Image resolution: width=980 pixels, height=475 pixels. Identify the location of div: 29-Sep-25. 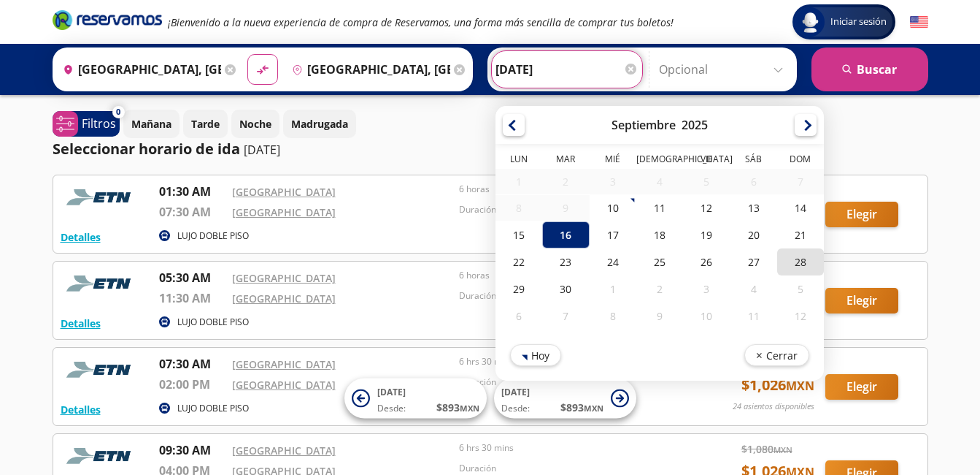
(519, 289).